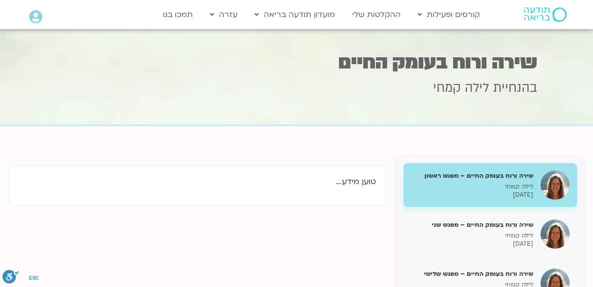 This screenshot has width=593, height=287. Describe the element at coordinates (555, 185) in the screenshot. I see `img: שירה ורוח בעומק החיים – מפגש ראשון` at that location.